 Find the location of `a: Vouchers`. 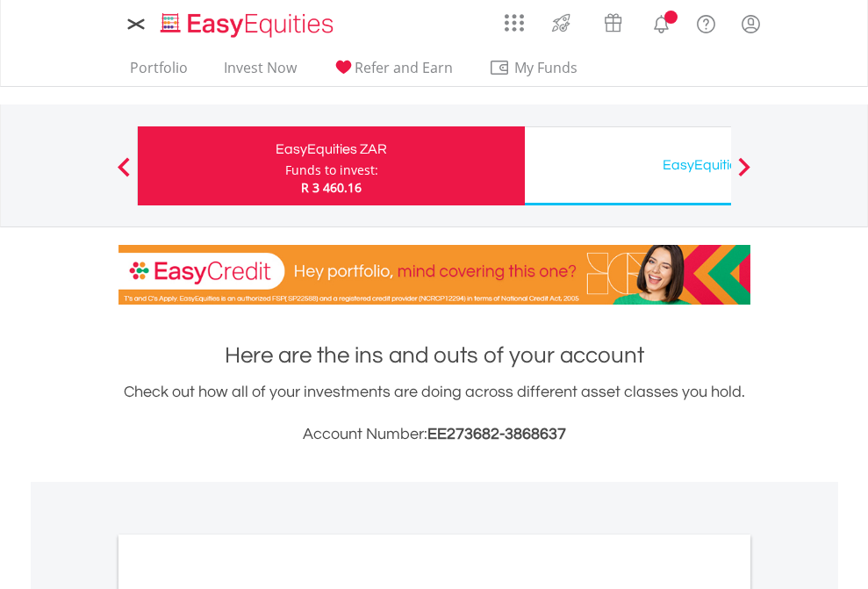

a: Vouchers is located at coordinates (613, 21).